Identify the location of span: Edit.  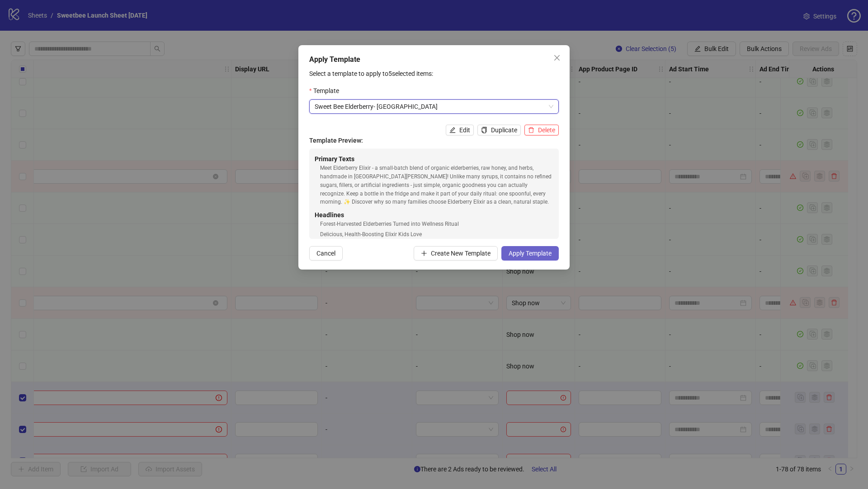
(465, 130).